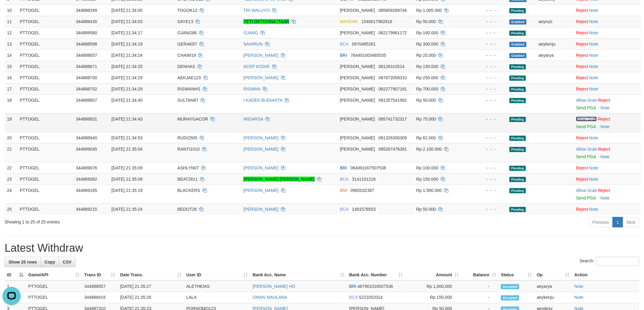 Image resolution: width=644 pixels, height=310 pixels. I want to click on th: User ID: activate to sort column ascending, so click(217, 275).